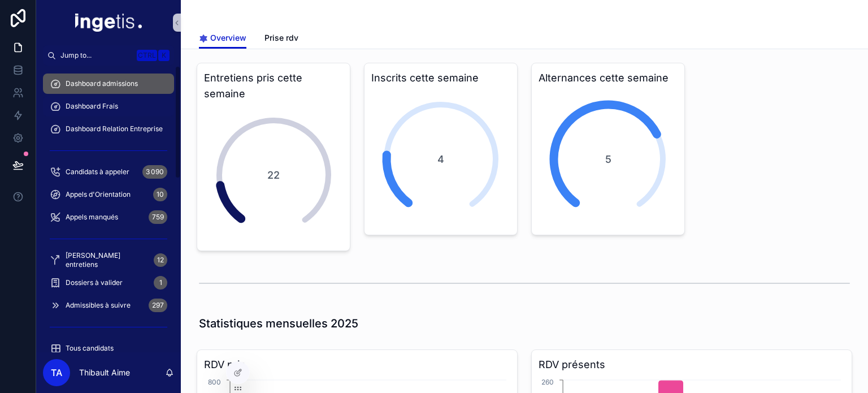  Describe the element at coordinates (109, 348) in the screenshot. I see `a: Tous candidats` at that location.